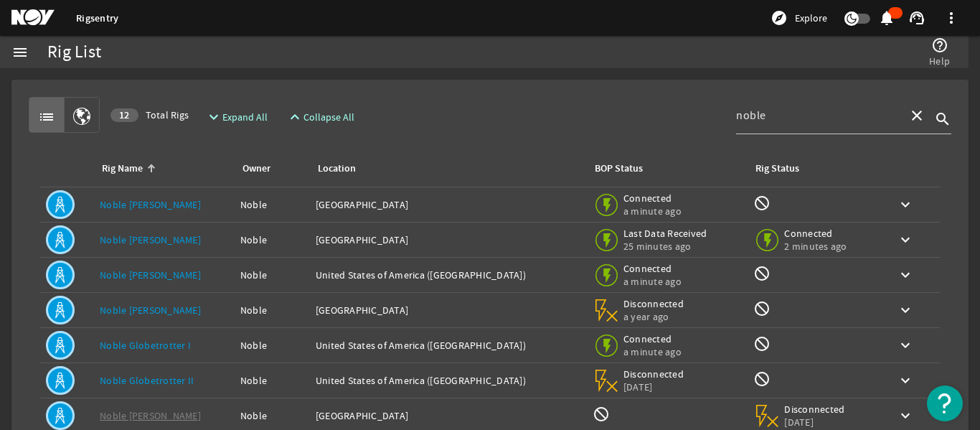 The height and width of the screenshot is (430, 980). Describe the element at coordinates (74, 53) in the screenshot. I see `div: Rig List` at that location.